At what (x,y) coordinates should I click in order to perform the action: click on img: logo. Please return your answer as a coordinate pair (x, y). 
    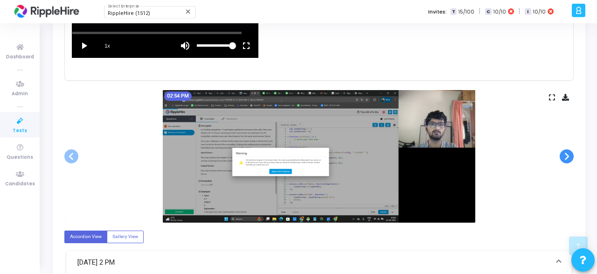
    Looking at the image, I should click on (47, 12).